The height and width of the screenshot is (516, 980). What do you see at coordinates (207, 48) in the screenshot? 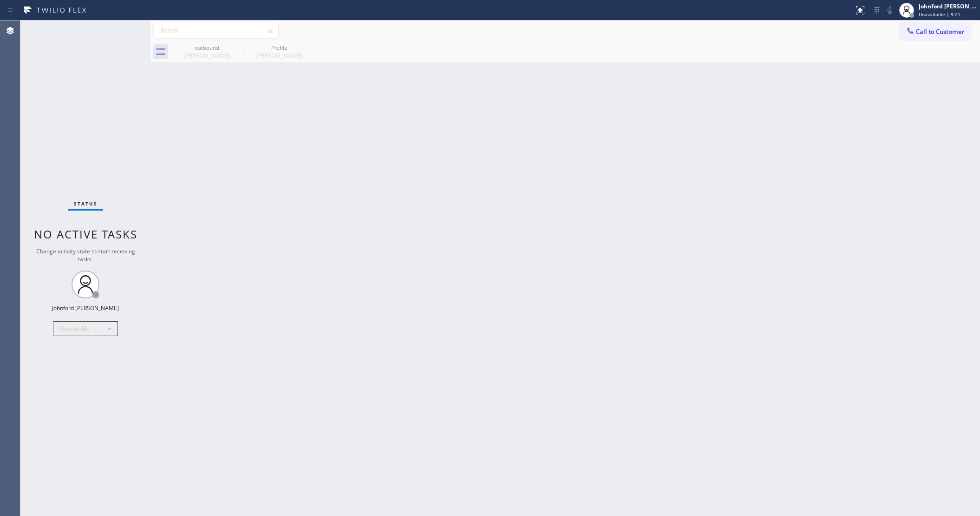
I see `div: outbound` at bounding box center [207, 48].